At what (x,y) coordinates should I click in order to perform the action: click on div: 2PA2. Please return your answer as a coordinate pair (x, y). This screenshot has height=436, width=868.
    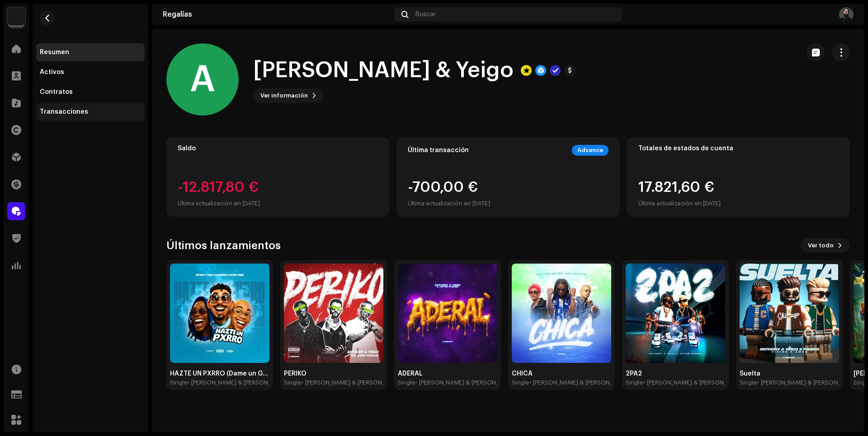
    Looking at the image, I should click on (676, 374).